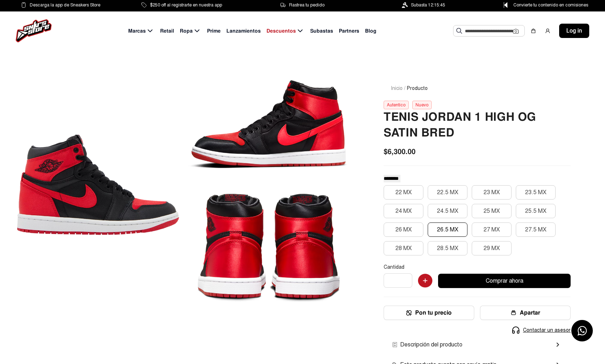 The height and width of the screenshot is (364, 605). I want to click on span: Contactar un asesor, so click(547, 330).